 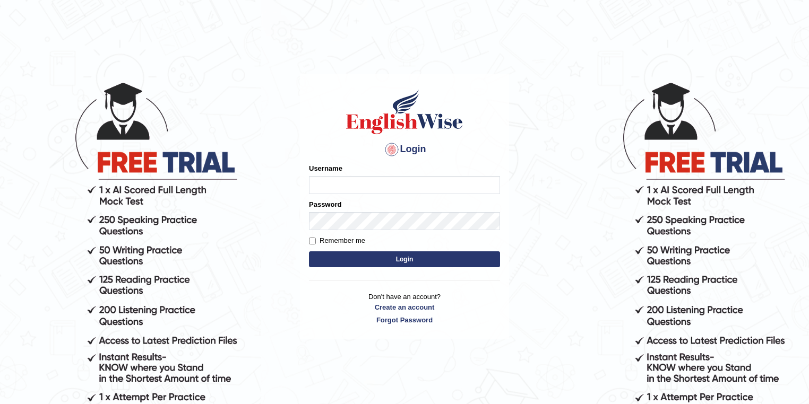 I want to click on a: Forgot Password, so click(x=404, y=320).